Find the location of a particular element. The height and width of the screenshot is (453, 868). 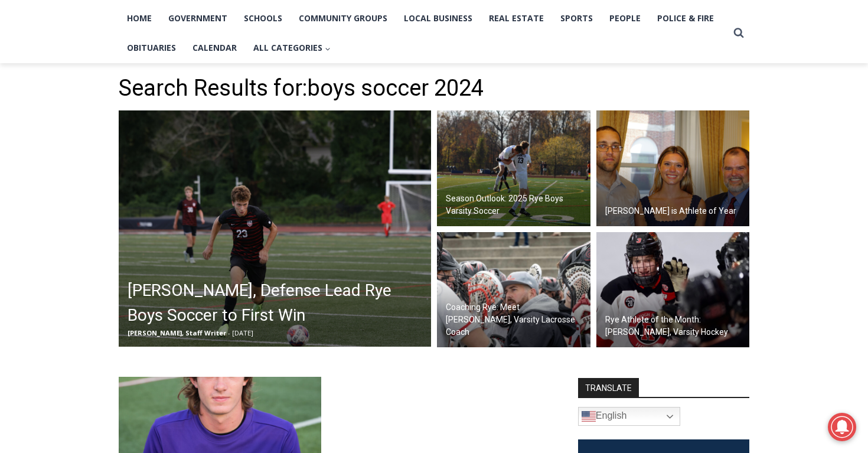

a: Schools is located at coordinates (263, 19).